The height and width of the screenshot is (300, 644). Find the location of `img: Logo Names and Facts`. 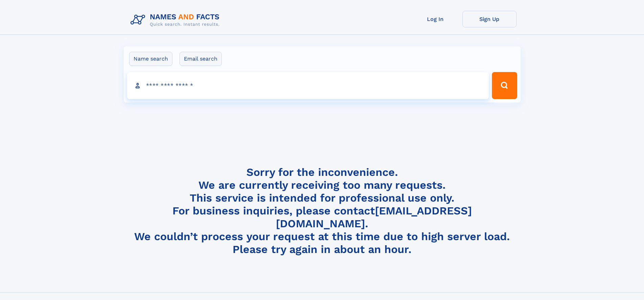

img: Logo Names and Facts is located at coordinates (176, 20).